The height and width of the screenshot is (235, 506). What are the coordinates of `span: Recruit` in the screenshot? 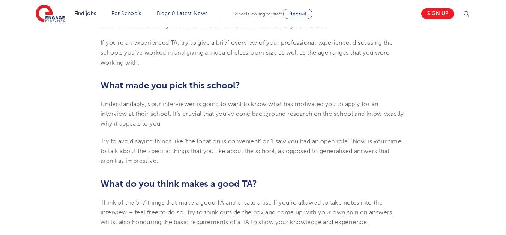 It's located at (298, 14).